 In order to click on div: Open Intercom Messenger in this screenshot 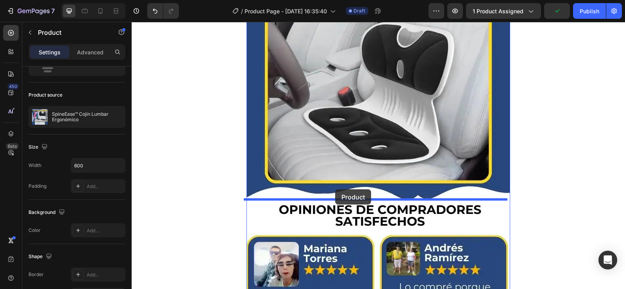, I will do `click(608, 260)`.